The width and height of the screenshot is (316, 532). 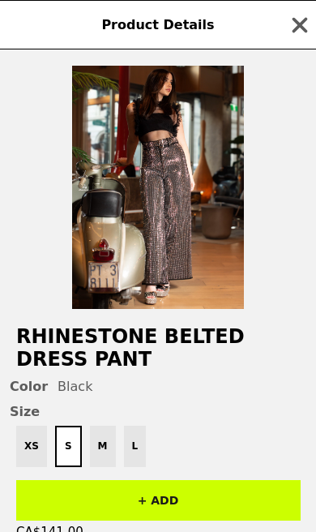 What do you see at coordinates (157, 24) in the screenshot?
I see `span: Product Details` at bounding box center [157, 24].